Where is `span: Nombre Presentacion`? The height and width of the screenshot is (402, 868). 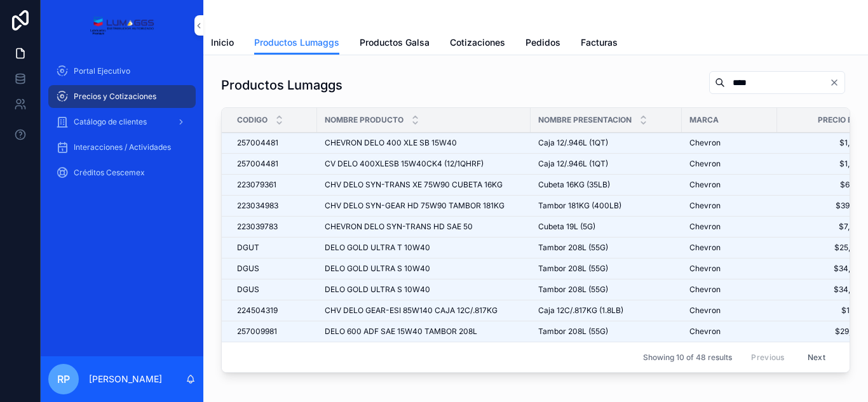
span: Nombre Presentacion is located at coordinates (585, 120).